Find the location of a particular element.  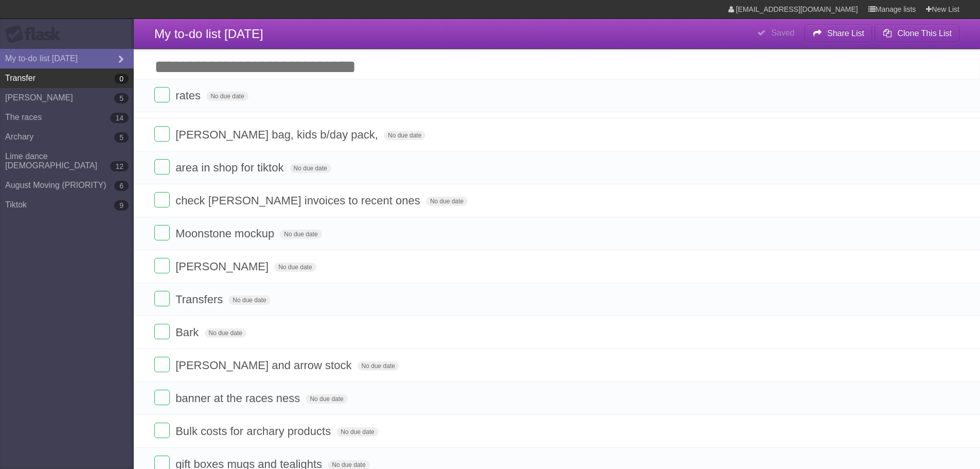

button: Share List is located at coordinates (838, 33).